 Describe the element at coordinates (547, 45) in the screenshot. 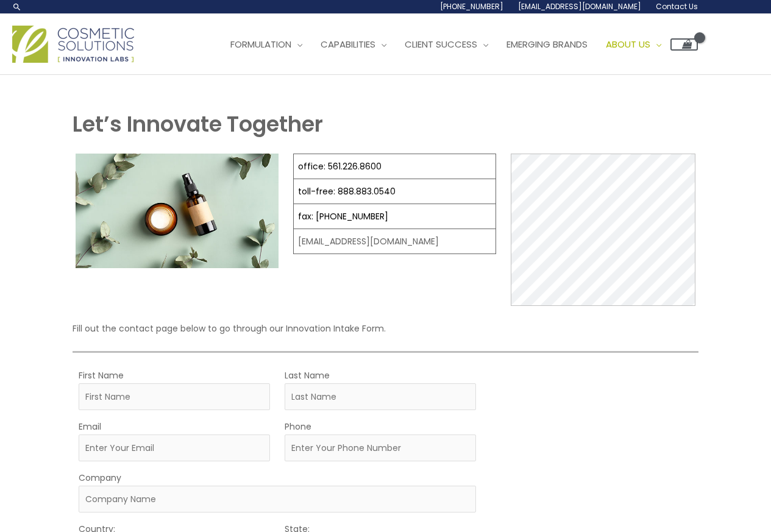

I see `a: Emerging Brands` at that location.